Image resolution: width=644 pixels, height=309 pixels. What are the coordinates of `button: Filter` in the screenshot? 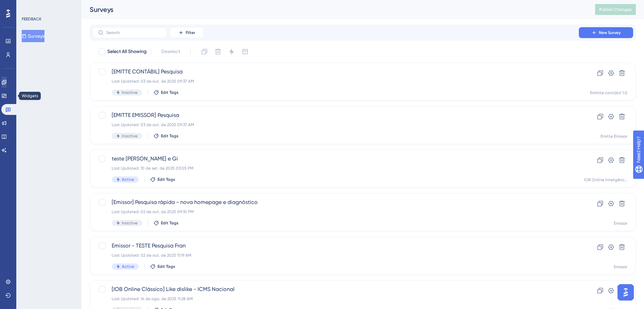 It's located at (186, 33).